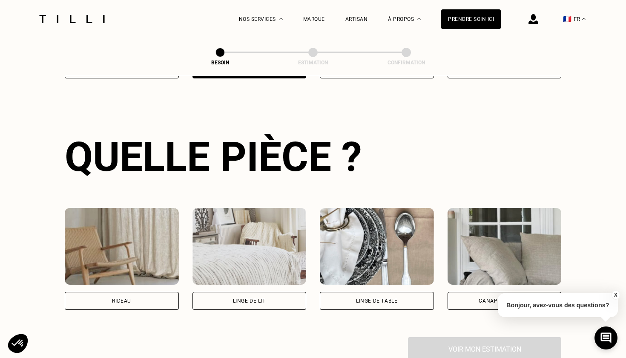 The image size is (626, 358). I want to click on div: Linge de table, so click(377, 301).